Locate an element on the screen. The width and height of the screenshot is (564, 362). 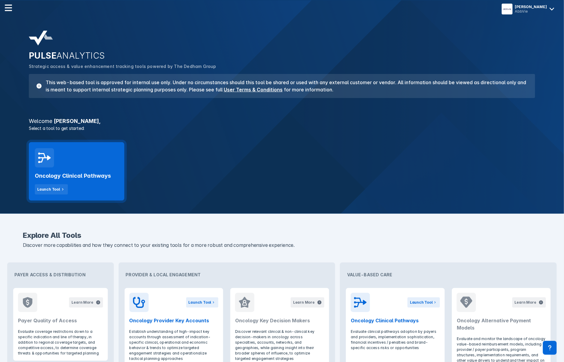
p: Select a tool to get started: is located at coordinates (282, 128).